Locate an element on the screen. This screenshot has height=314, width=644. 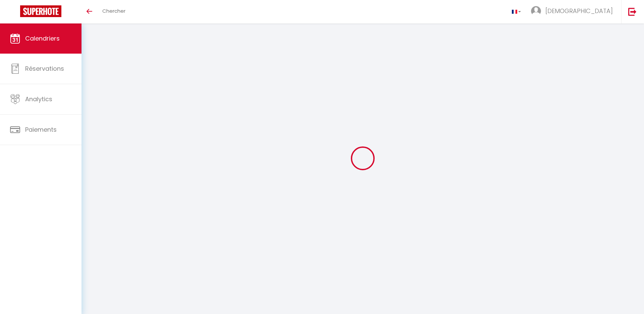
span: Calendriers is located at coordinates (42, 38).